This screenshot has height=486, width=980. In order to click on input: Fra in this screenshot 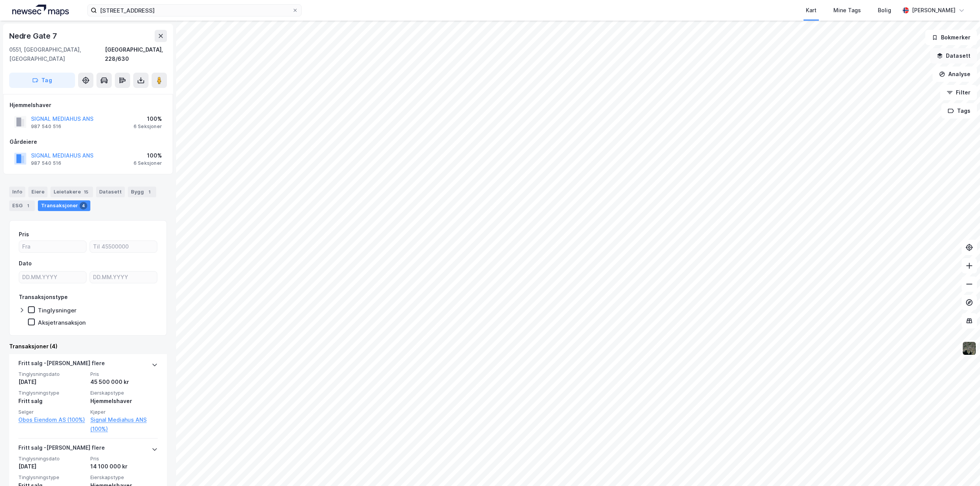, I will do `click(53, 247)`.